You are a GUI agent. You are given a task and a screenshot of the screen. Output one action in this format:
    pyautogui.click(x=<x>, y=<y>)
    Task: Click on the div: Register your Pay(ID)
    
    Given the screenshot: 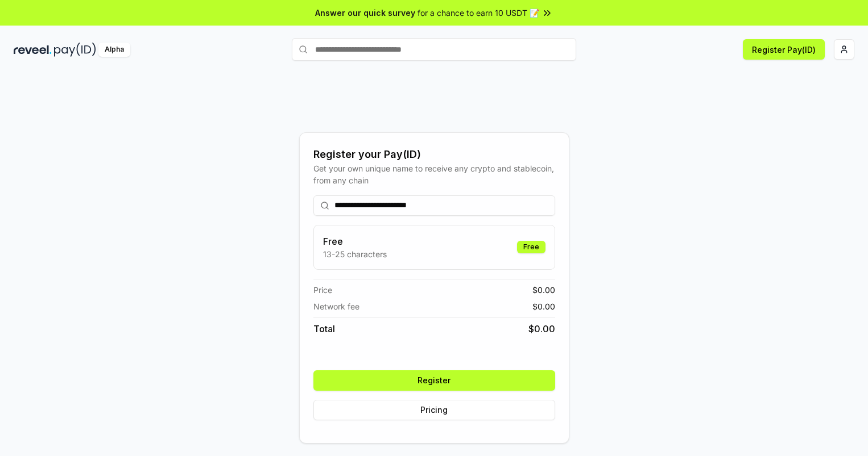 What is the action you would take?
    pyautogui.click(x=434, y=154)
    